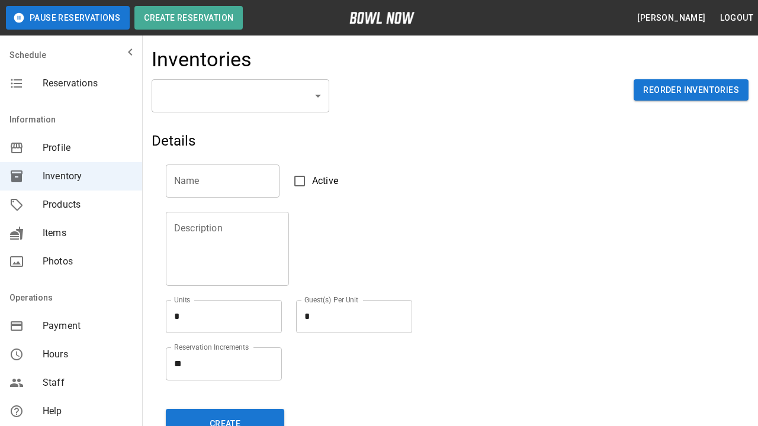 This screenshot has width=758, height=426. What do you see at coordinates (88, 326) in the screenshot?
I see `span: Payment` at bounding box center [88, 326].